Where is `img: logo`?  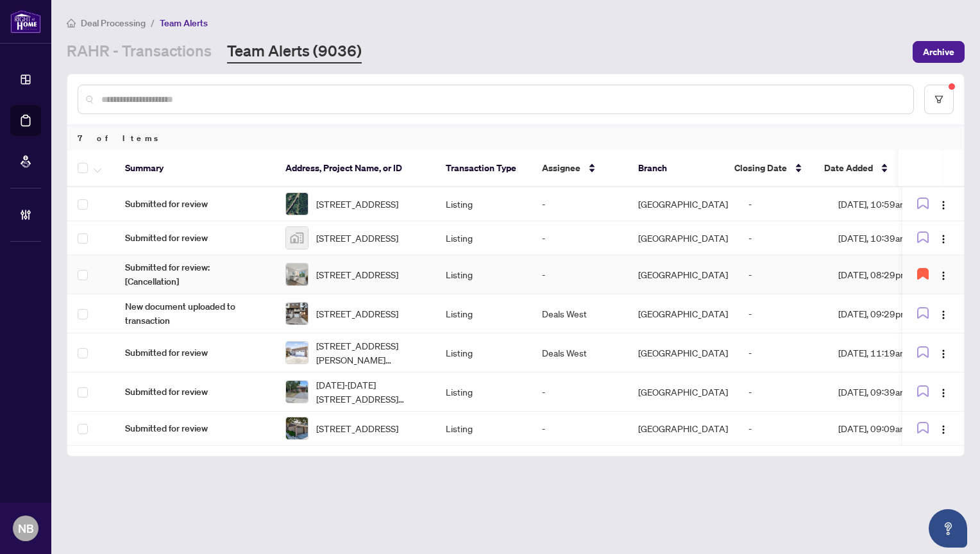
img: logo is located at coordinates (26, 22).